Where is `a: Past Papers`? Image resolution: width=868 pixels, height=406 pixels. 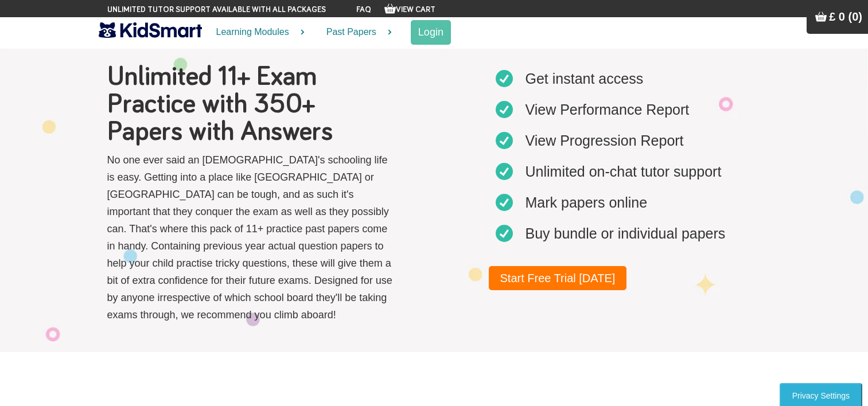 a: Past Papers is located at coordinates (355, 32).